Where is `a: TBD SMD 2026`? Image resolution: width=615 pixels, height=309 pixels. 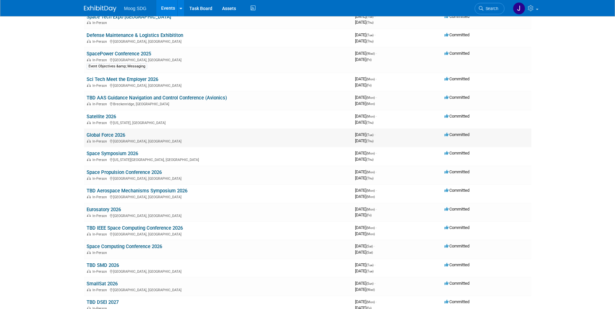
a: TBD SMD 2026 is located at coordinates (103, 266).